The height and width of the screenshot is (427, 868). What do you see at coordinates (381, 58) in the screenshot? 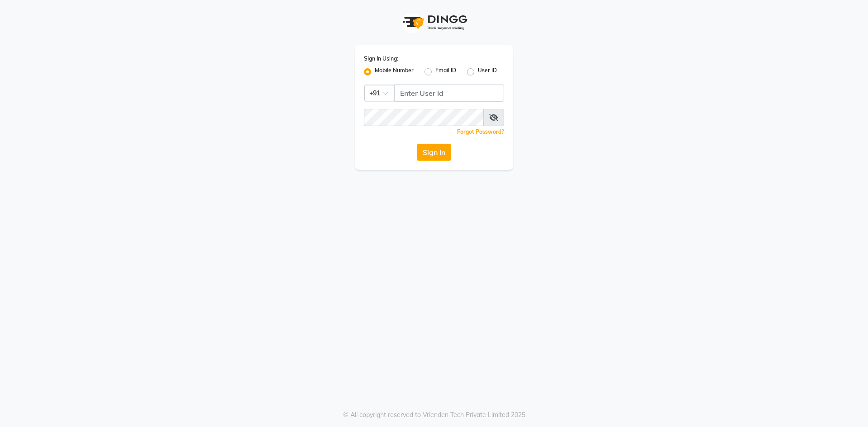
I see `label: Sign In Using:` at bounding box center [381, 58].